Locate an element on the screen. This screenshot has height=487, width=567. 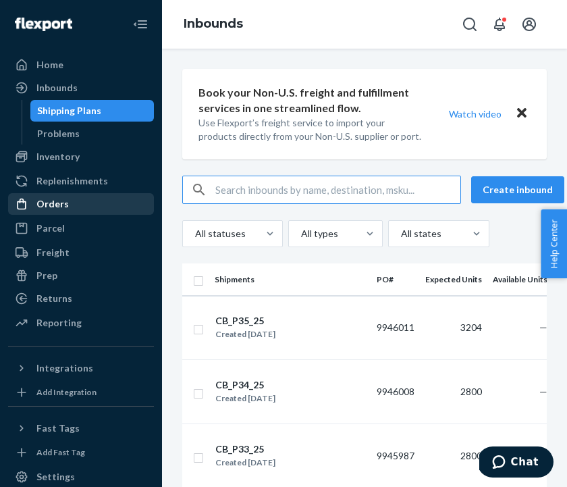
div: Freight is located at coordinates (53, 253).